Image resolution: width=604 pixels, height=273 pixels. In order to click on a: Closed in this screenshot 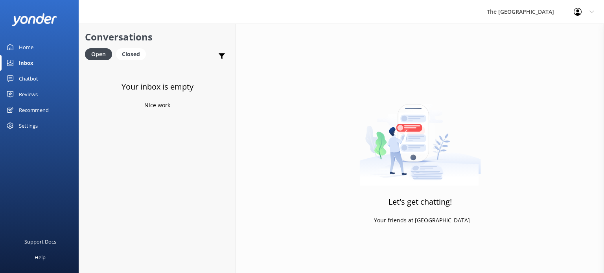, I will do `click(133, 54)`.